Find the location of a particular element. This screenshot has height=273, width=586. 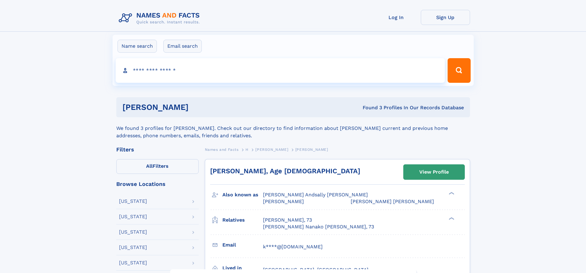

span: H is located at coordinates (247, 150).